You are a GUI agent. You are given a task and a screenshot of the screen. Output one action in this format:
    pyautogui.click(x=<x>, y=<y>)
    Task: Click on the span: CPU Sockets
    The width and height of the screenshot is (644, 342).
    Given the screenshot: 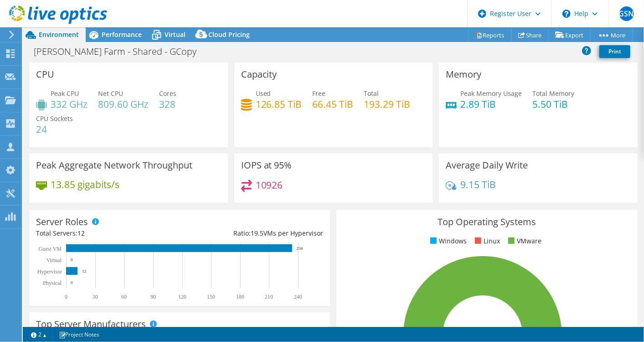 What is the action you would take?
    pyautogui.click(x=54, y=118)
    